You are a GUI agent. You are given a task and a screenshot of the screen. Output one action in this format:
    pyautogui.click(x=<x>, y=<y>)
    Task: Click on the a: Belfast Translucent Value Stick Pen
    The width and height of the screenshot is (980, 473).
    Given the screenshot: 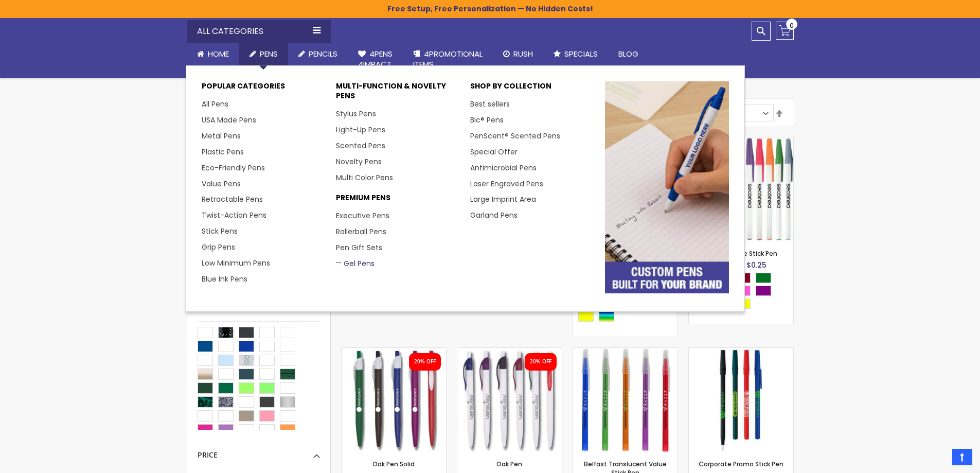 What is the action you would take?
    pyautogui.click(x=625, y=351)
    